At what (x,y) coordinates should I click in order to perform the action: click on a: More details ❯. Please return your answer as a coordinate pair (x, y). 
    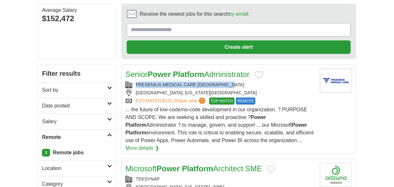
    Looking at the image, I should click on (142, 148).